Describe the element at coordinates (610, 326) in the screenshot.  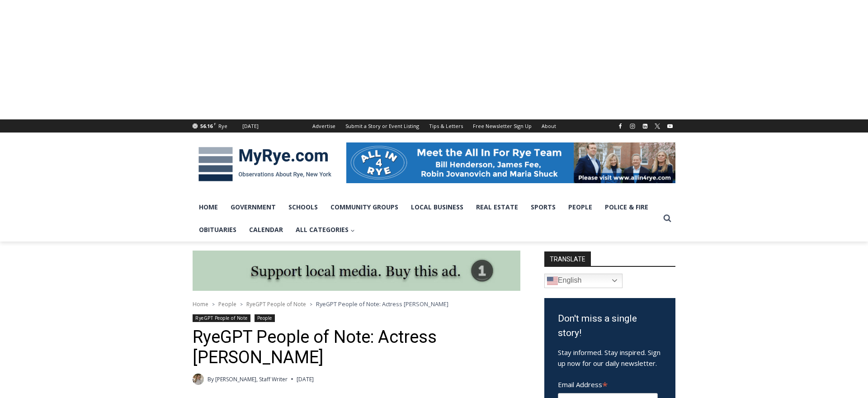
I see `h3: Don't miss a single story!` at that location.